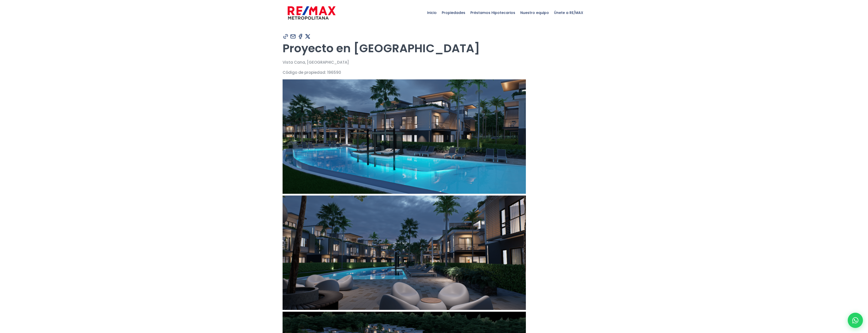 This screenshot has width=868, height=333. What do you see at coordinates (304, 73) in the screenshot?
I see `span: Código de propiedad:` at bounding box center [304, 73].